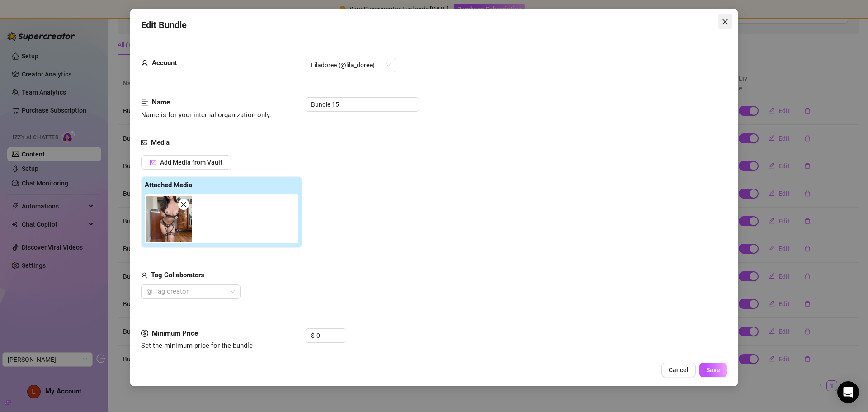  Describe the element at coordinates (164, 25) in the screenshot. I see `span: Edit Bundle` at that location.